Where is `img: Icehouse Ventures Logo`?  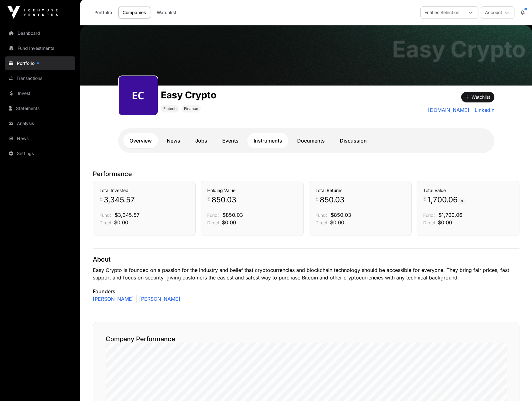 img: Icehouse Ventures Logo is located at coordinates (32, 13).